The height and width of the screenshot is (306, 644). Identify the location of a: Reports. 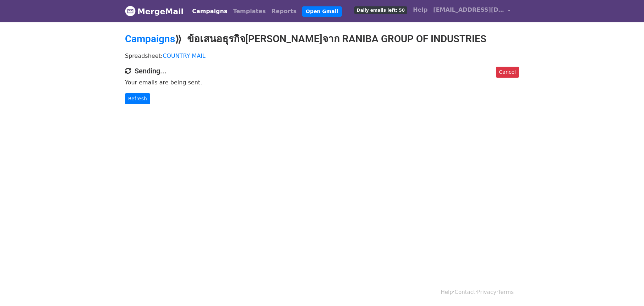
(284, 11).